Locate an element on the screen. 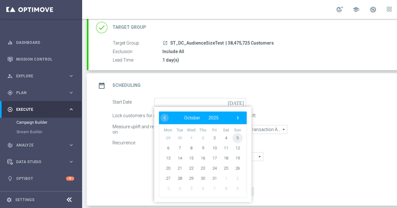  div: Measure uplift and response based on is located at coordinates (149, 129).